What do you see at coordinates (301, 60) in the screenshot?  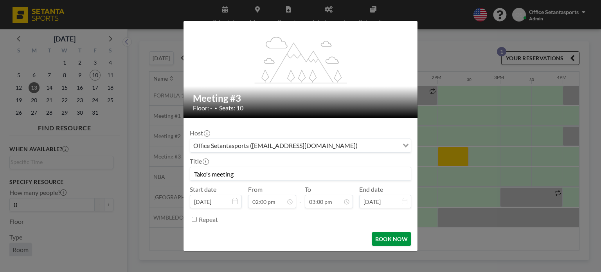 I see `g: flex-grow: 1.2;` at bounding box center [301, 60].